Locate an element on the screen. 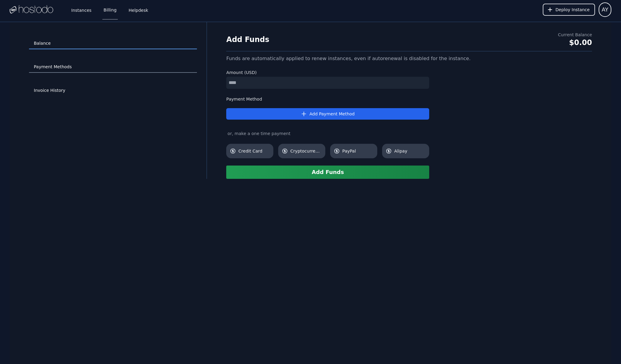 The width and height of the screenshot is (621, 364). div: Current Balance is located at coordinates (575, 35).